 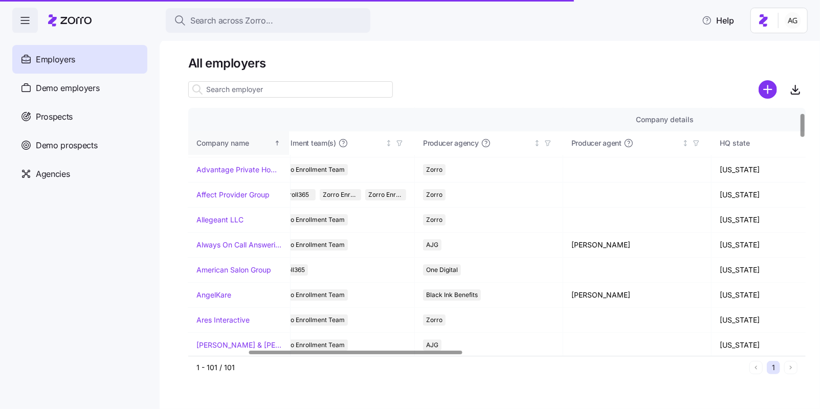 What do you see at coordinates (80, 88) in the screenshot?
I see `a: Demo employers` at bounding box center [80, 88].